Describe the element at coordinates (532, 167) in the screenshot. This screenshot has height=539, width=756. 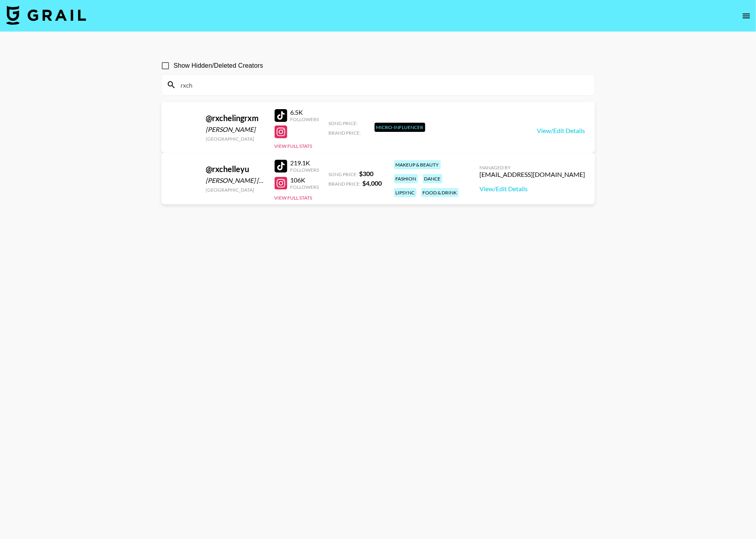
I see `div: Managed By` at that location.